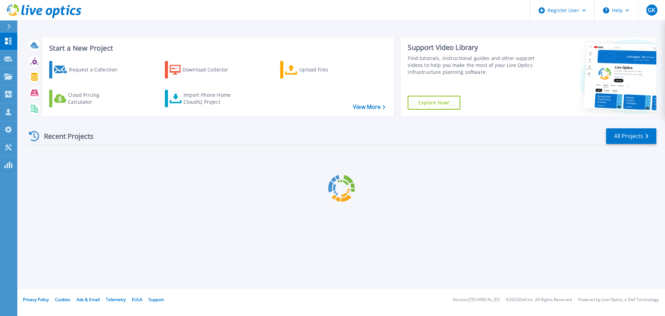  Describe the element at coordinates (203, 70) in the screenshot. I see `a: Download Collector` at that location.